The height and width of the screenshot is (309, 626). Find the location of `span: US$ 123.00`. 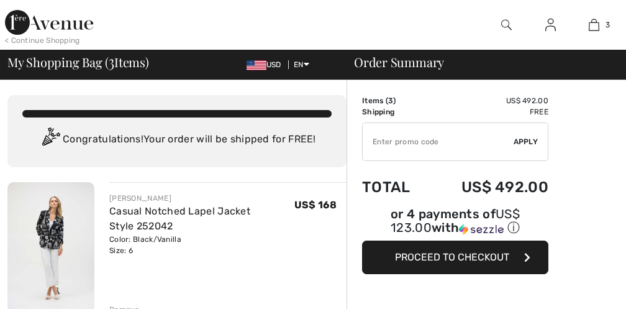

span: US$ 123.00 is located at coordinates (455, 221).